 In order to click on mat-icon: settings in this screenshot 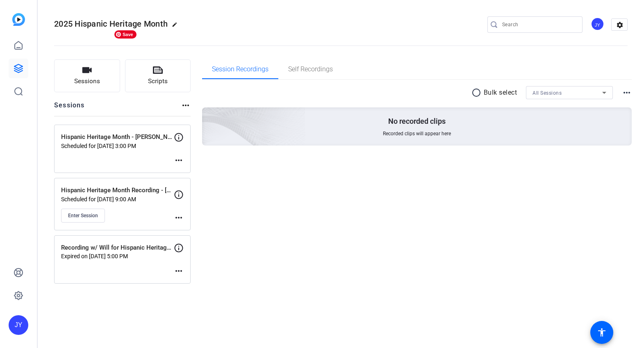, I will do `click(620, 25)`.